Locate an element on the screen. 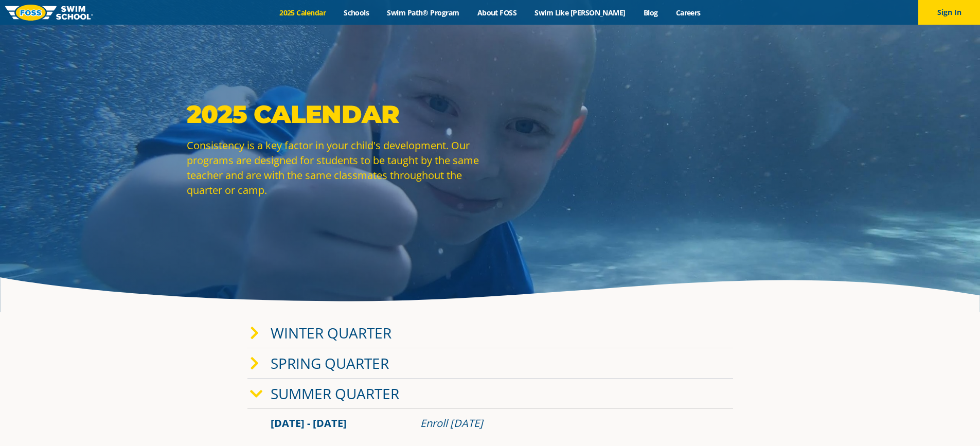 This screenshot has width=980, height=446. a: Swim Path® Program is located at coordinates (423, 13).